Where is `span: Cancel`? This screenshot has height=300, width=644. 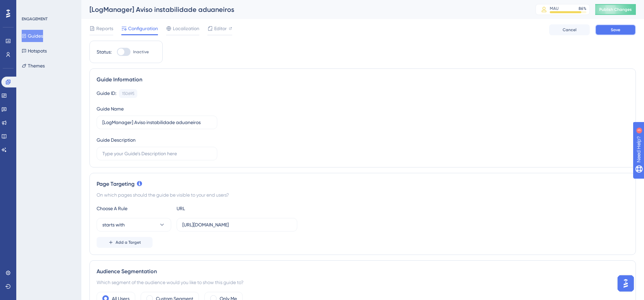
span: Cancel is located at coordinates (569, 30).